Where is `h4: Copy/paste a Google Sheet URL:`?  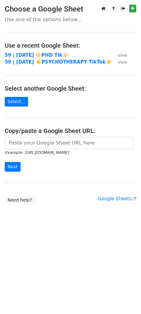 h4: Copy/paste a Google Sheet URL: is located at coordinates (70, 131).